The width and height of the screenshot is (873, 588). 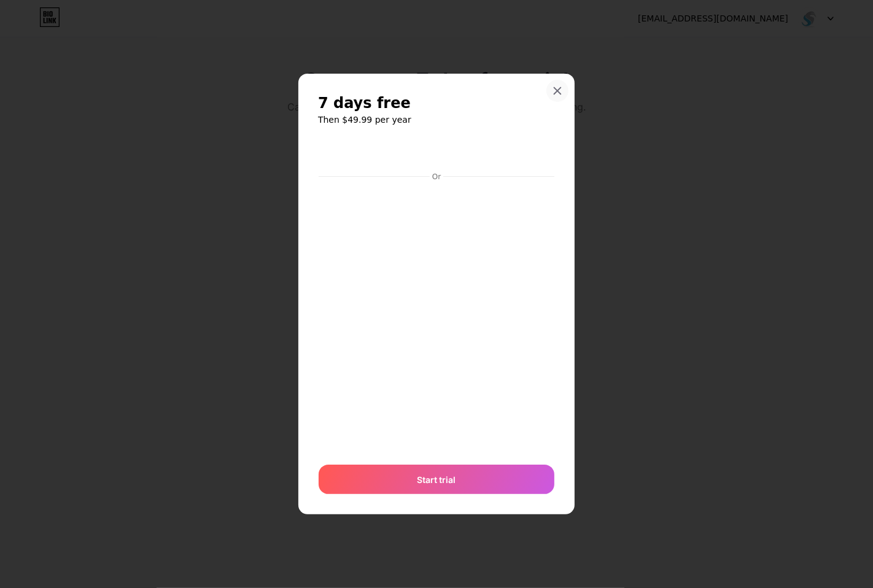 I want to click on div: Or, so click(x=437, y=176).